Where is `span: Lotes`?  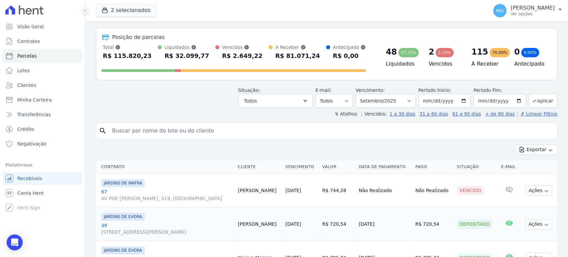 span: Lotes is located at coordinates (24, 71).